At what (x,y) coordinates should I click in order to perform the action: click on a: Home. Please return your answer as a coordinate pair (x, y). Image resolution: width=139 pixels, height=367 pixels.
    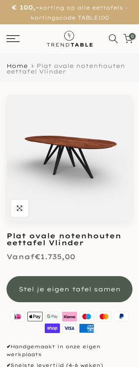
    Looking at the image, I should click on (17, 66).